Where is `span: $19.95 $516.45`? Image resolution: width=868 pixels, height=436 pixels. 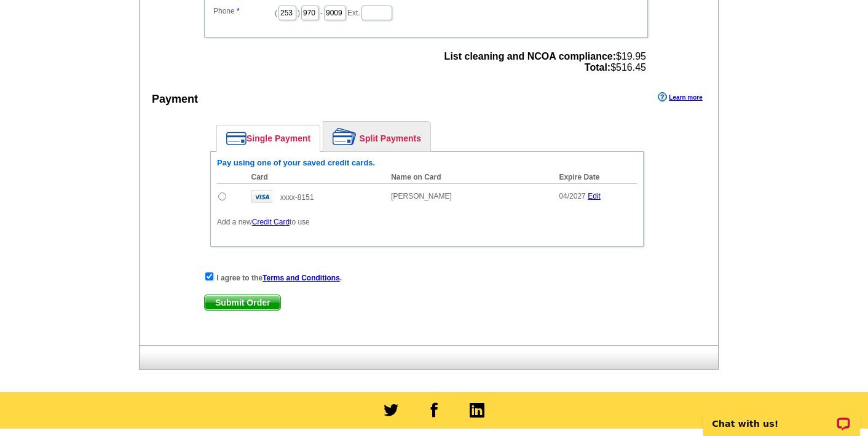
span: $19.95 $516.45 is located at coordinates (545, 62).